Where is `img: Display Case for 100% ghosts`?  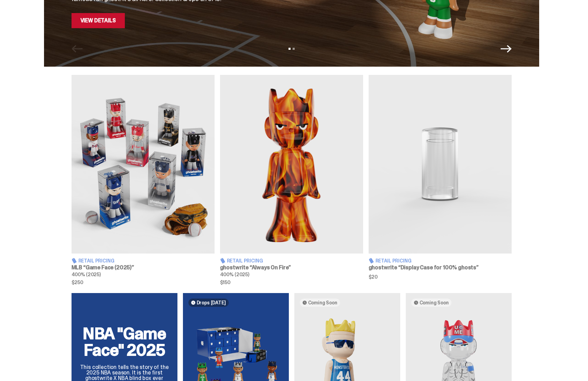 img: Display Case for 100% ghosts is located at coordinates (440, 164).